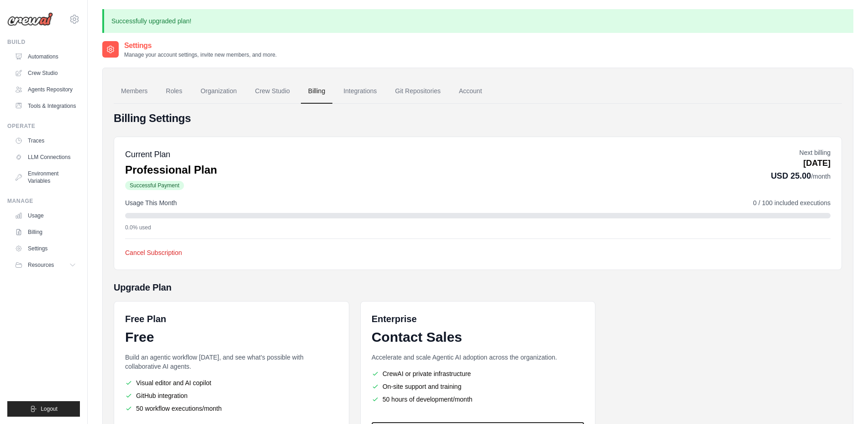 This screenshot has width=868, height=424. I want to click on a: Agents Repository, so click(45, 90).